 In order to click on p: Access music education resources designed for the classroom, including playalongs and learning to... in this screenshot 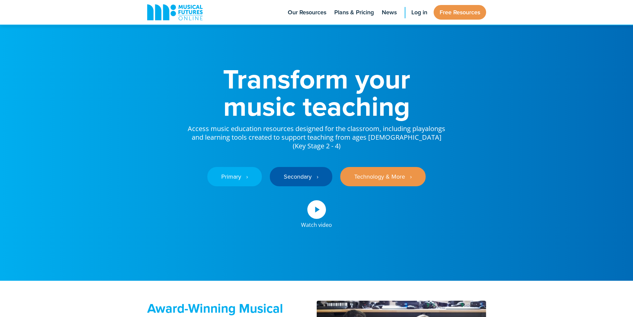, I will do `click(317, 135)`.